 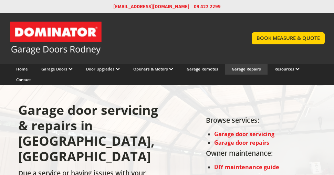 What do you see at coordinates (57, 69) in the screenshot?
I see `a: Garage Doors` at bounding box center [57, 69].